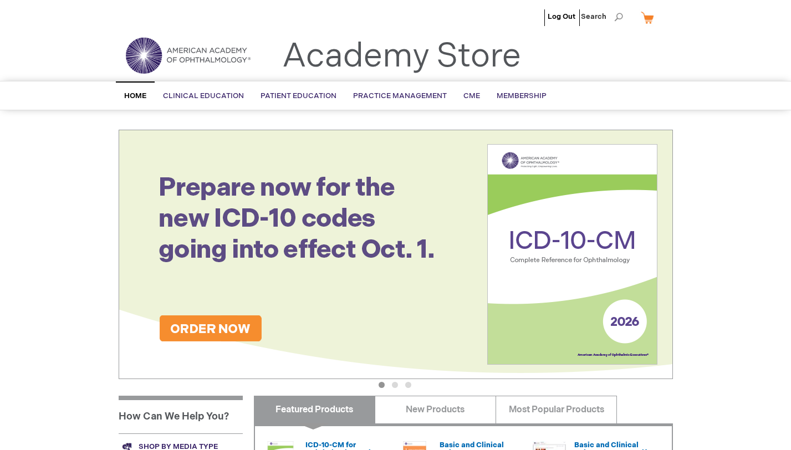 This screenshot has height=450, width=791. What do you see at coordinates (395, 385) in the screenshot?
I see `button: 2 of 3` at bounding box center [395, 385].